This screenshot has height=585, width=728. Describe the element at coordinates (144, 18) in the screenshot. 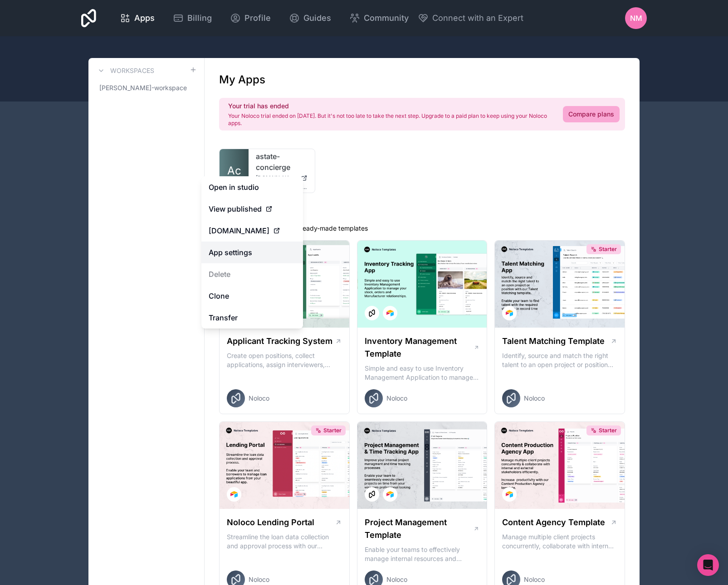

I see `span: Apps` at that location.